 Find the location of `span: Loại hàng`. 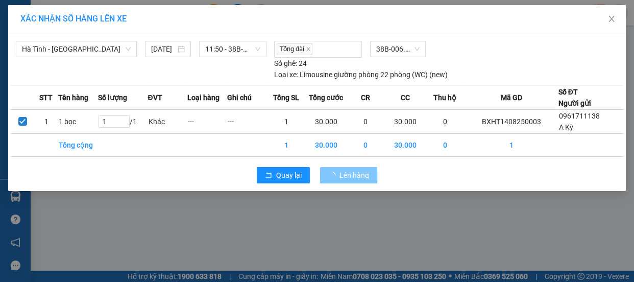

span: Loại hàng is located at coordinates (203, 97).